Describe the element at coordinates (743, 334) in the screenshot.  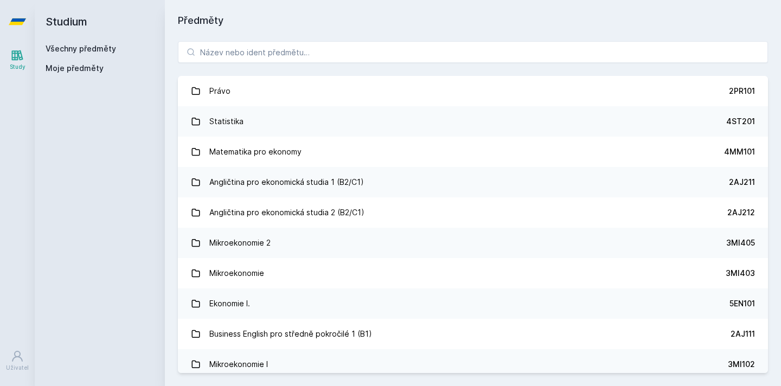
I see `div: 2AJ111` at that location.